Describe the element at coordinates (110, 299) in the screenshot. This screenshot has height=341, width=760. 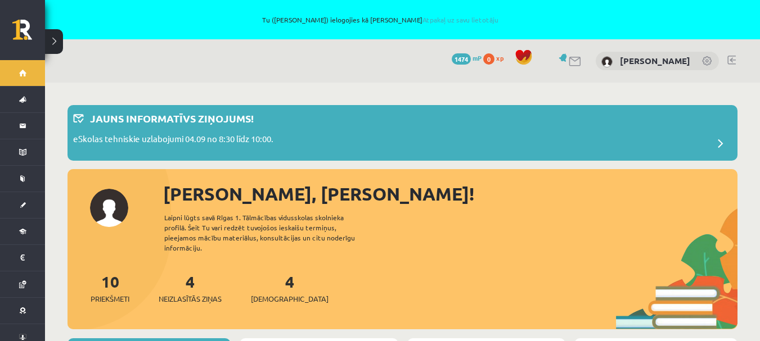
I see `span: Priekšmeti` at that location.